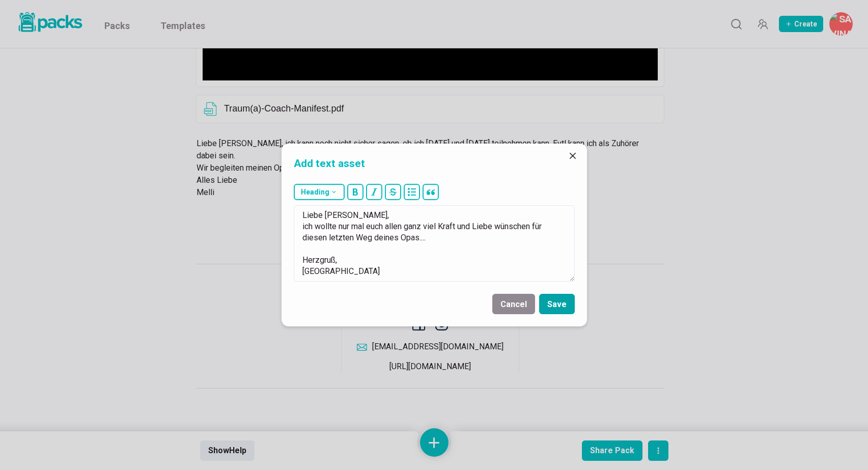  What do you see at coordinates (393, 192) in the screenshot?
I see `button: strikethrough` at bounding box center [393, 192].